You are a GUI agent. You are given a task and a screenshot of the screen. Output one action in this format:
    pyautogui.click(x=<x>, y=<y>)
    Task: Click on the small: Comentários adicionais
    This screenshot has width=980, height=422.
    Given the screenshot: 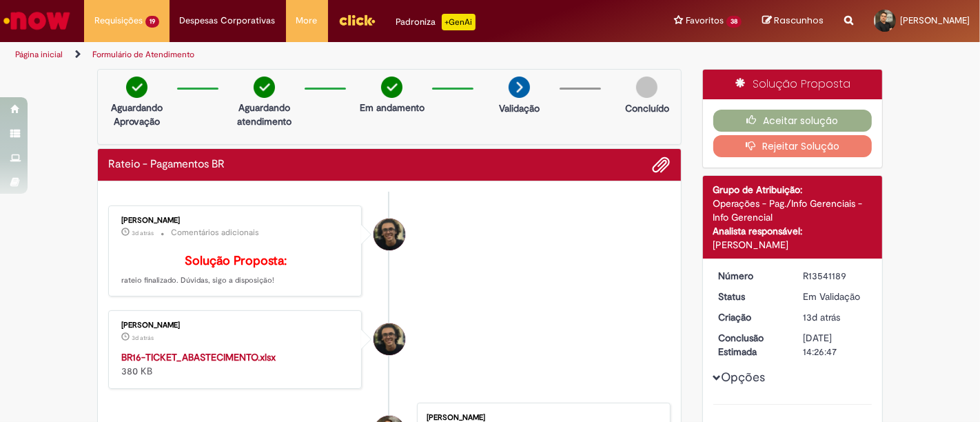 What is the action you would take?
    pyautogui.click(x=215, y=233)
    